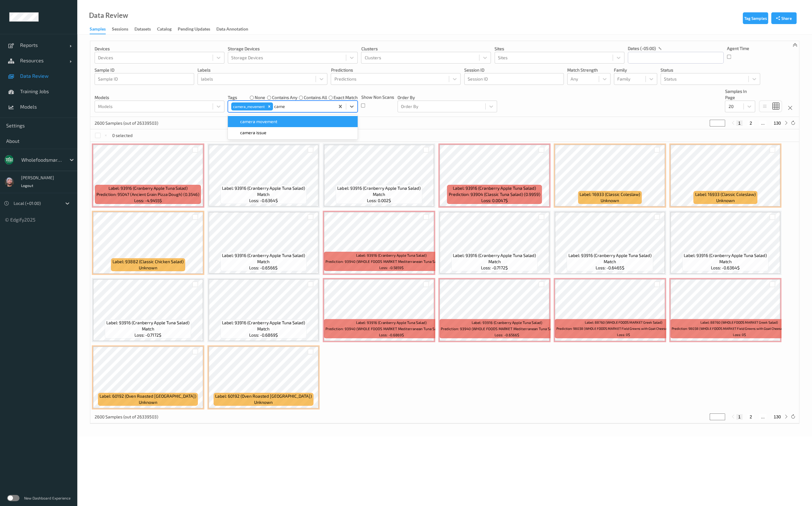 Image resolution: width=812 pixels, height=506 pixels. I want to click on p: Status, so click(710, 70).